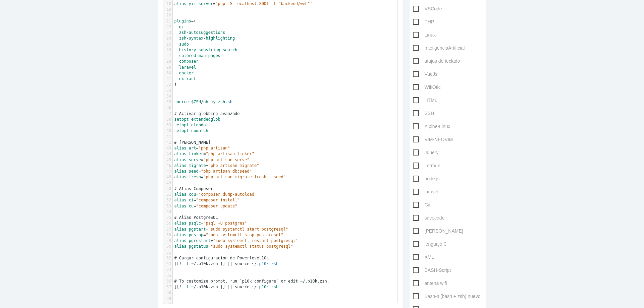  What do you see at coordinates (168, 27) in the screenshot?
I see `div: 22` at bounding box center [168, 27].